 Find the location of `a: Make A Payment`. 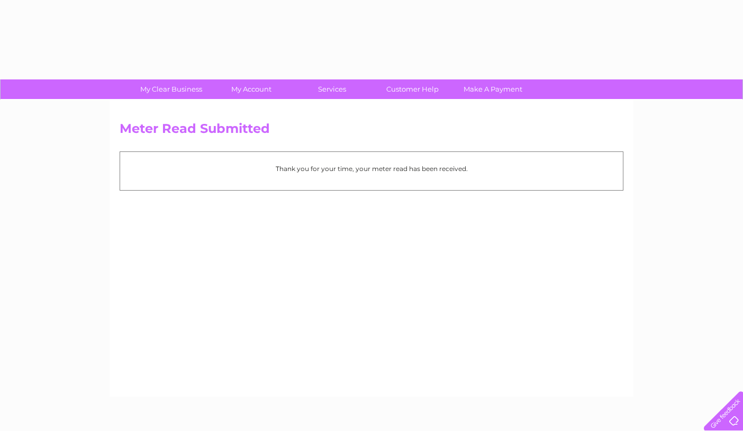

a: Make A Payment is located at coordinates (493, 89).